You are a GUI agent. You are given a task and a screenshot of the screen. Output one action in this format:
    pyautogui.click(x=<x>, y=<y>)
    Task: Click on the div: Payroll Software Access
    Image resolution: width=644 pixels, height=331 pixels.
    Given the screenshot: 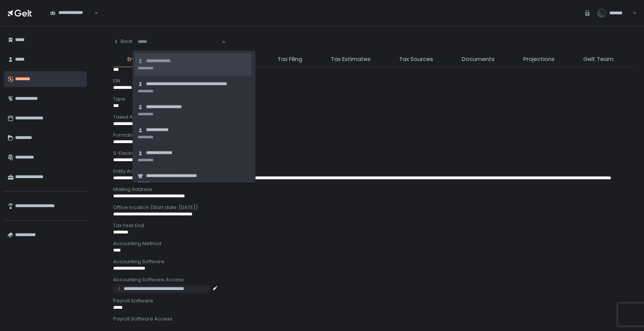 What is the action you would take?
    pyautogui.click(x=373, y=319)
    